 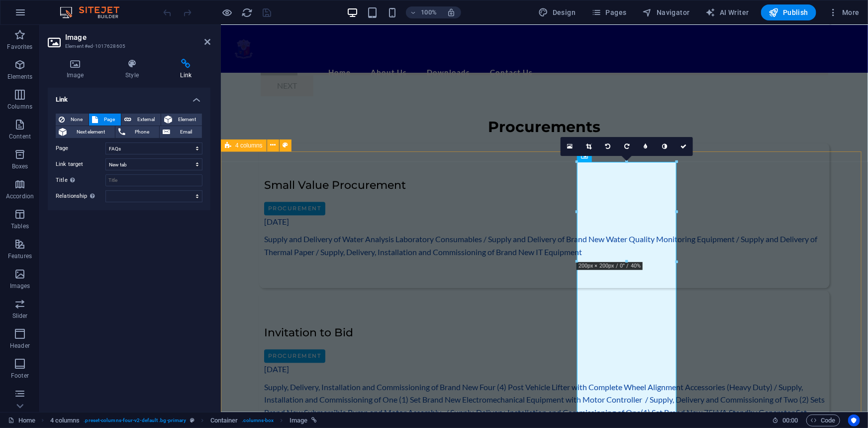 What do you see at coordinates (141, 120) in the screenshot?
I see `button: External` at bounding box center [141, 120].